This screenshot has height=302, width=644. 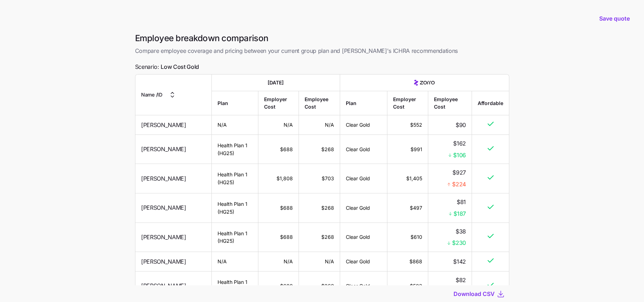 What do you see at coordinates (459, 155) in the screenshot?
I see `span: $106` at bounding box center [459, 155].